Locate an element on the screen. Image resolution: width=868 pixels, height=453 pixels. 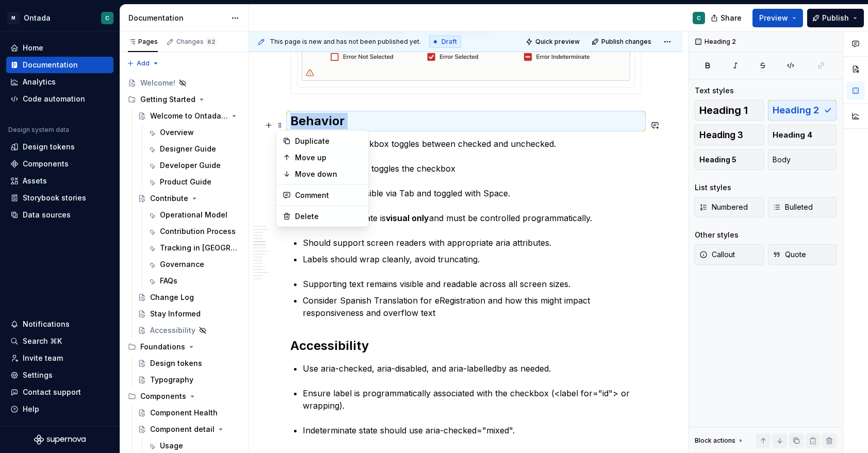
a: Components is located at coordinates (59, 164).